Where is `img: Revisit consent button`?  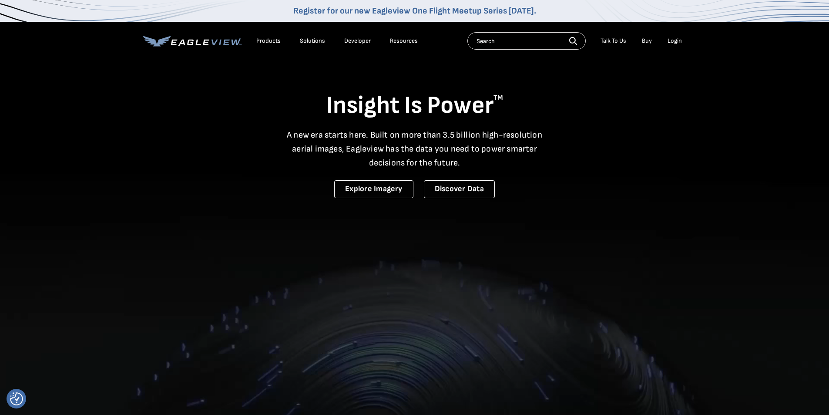 img: Revisit consent button is located at coordinates (17, 399).